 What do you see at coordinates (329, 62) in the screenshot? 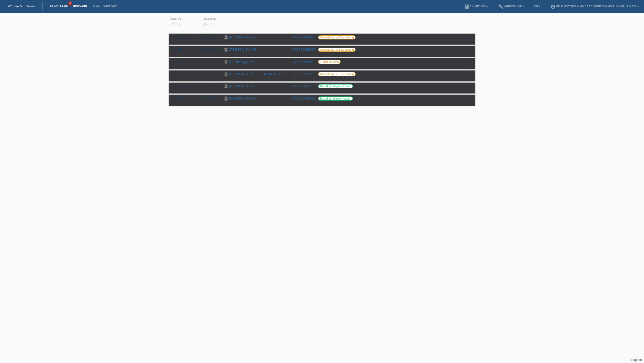
I see `label: Zurückgetreten` at bounding box center [329, 62].